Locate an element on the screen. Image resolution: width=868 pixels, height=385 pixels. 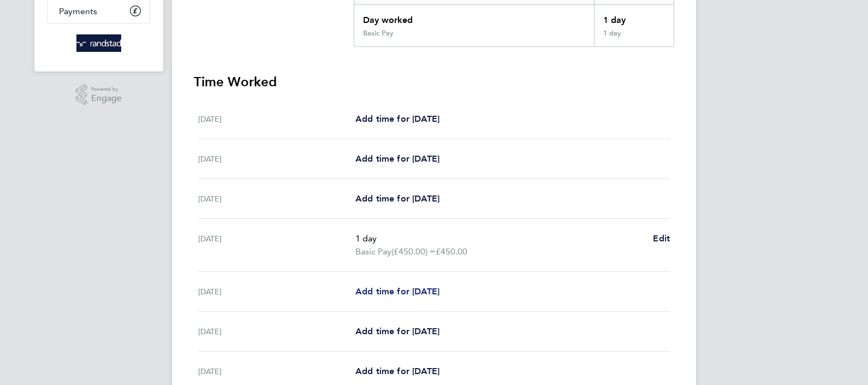
span: Engage is located at coordinates (106, 98).